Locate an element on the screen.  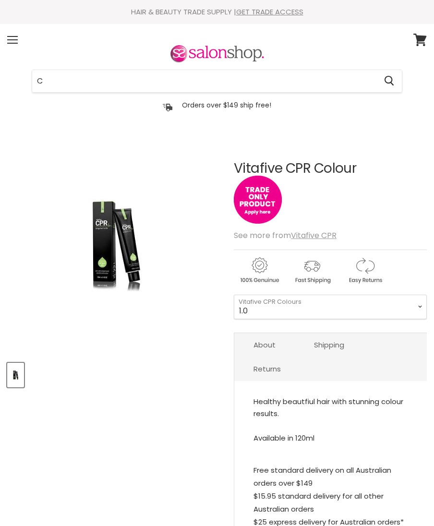
p: Orders over $149 ship free! is located at coordinates (226, 105).